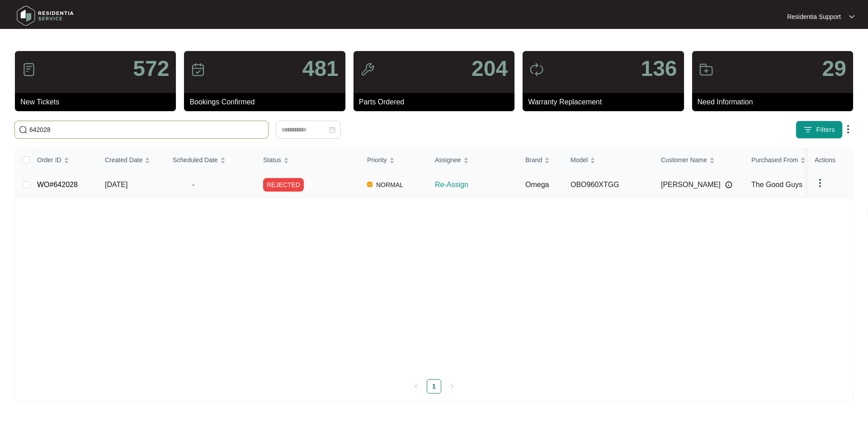 This screenshot has height=427, width=868. I want to click on span: Assignee, so click(448, 160).